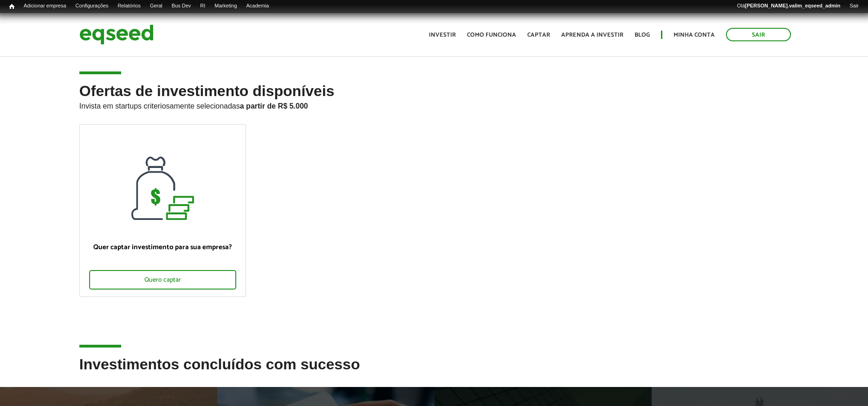 The image size is (868, 406). Describe the element at coordinates (442, 35) in the screenshot. I see `a: Investir` at that location.